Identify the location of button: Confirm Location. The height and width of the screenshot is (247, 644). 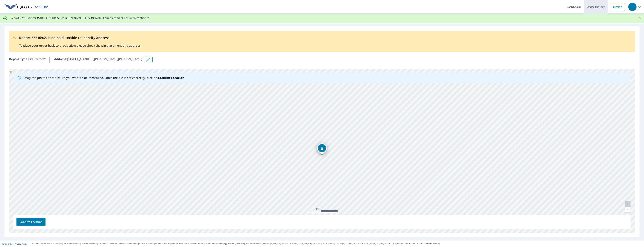
(31, 222).